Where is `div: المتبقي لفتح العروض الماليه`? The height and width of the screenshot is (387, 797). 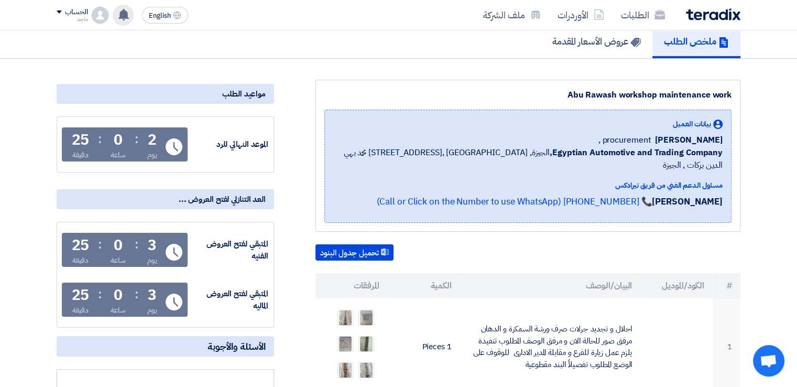
div: المتبقي لفتح العروض الماليه is located at coordinates (229, 299).